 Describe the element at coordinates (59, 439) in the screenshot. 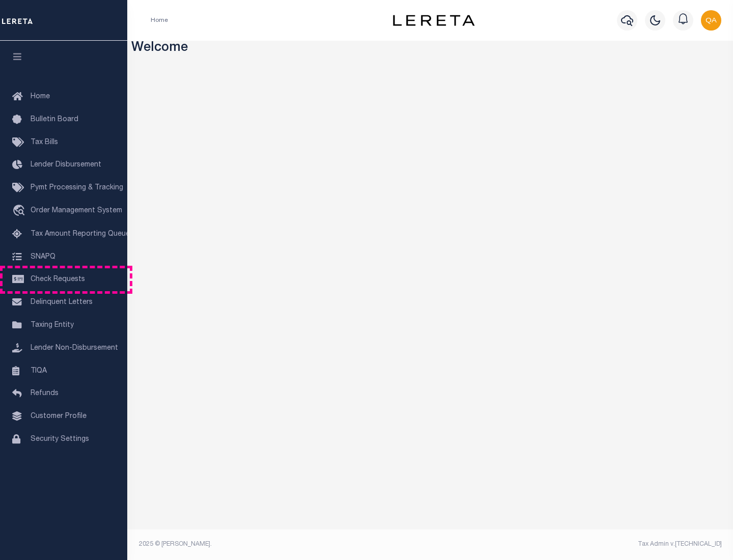

I see `span: Security Settings` at that location.